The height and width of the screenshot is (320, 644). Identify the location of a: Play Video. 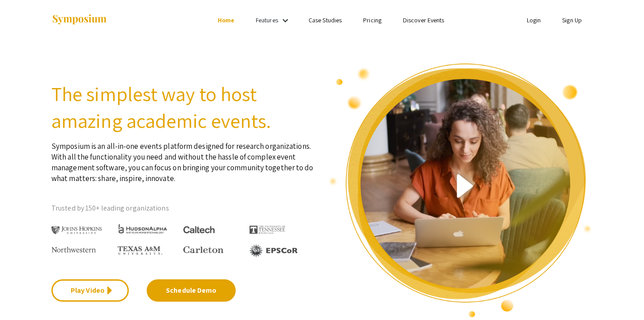
(90, 291).